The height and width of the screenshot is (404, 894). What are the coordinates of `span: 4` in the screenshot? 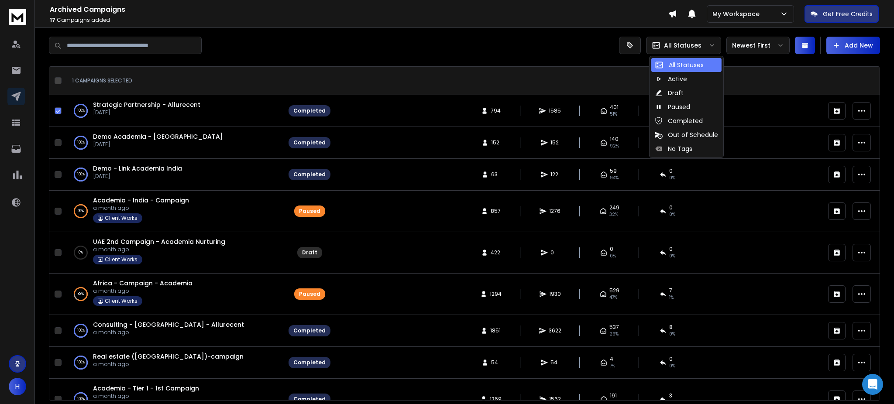 It's located at (611, 359).